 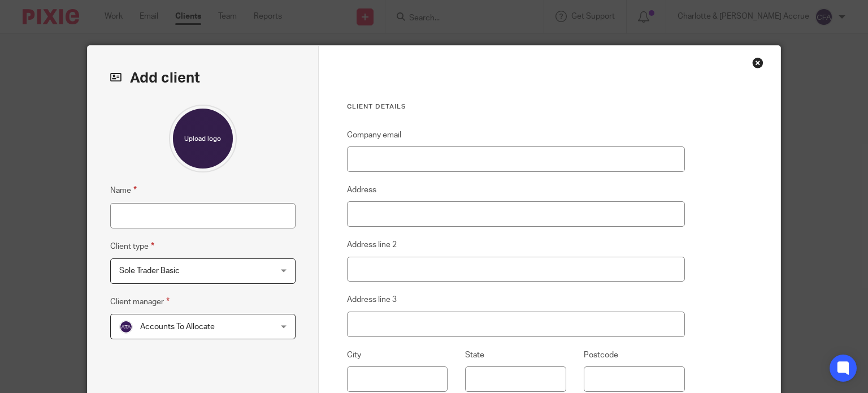 I want to click on label: State, so click(x=475, y=355).